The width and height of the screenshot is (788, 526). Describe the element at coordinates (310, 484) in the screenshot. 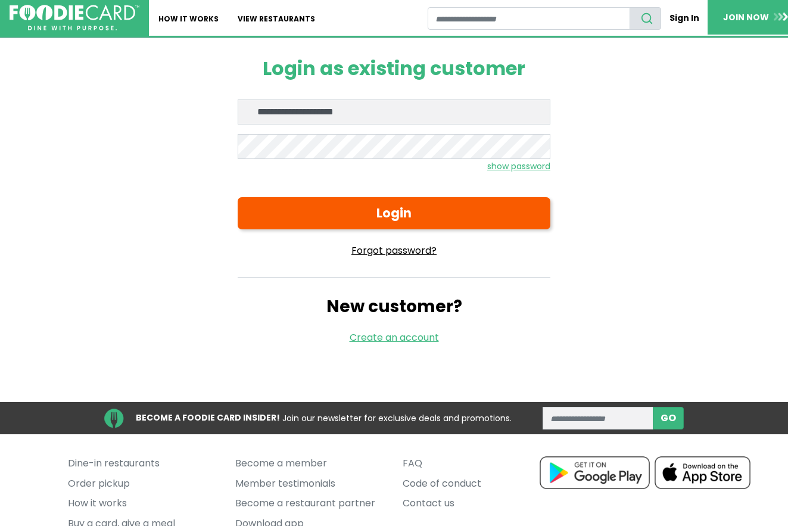

I see `a: Member testimonials` at that location.